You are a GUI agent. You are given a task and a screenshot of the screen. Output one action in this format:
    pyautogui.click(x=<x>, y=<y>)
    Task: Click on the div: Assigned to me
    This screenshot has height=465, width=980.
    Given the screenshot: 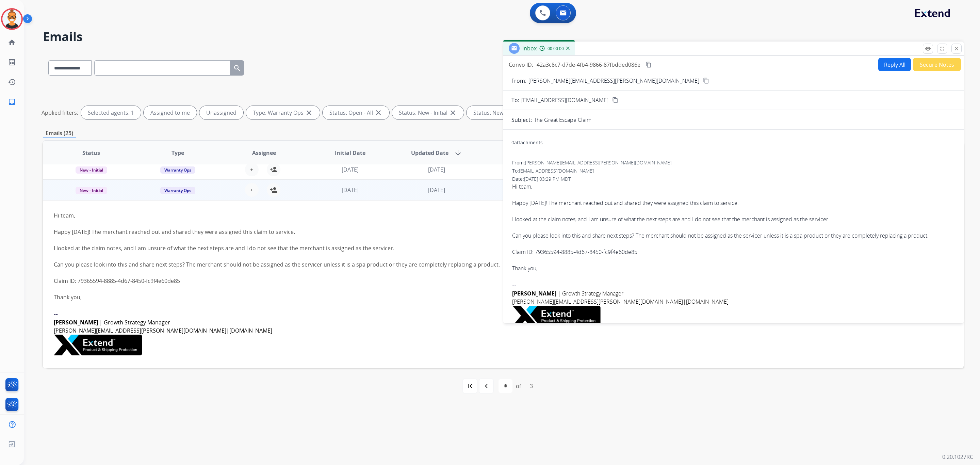 What is the action you would take?
    pyautogui.click(x=170, y=112)
    